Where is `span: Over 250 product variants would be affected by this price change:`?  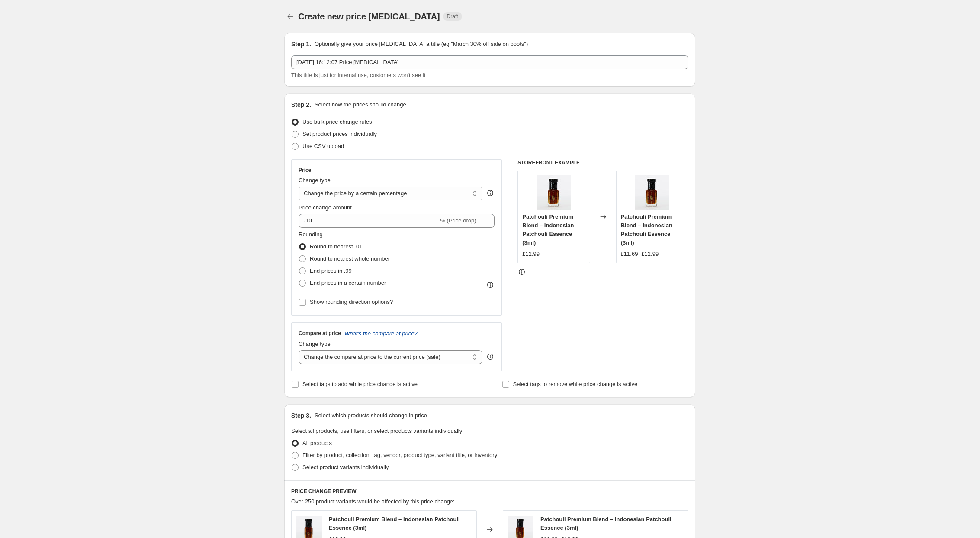
span: Over 250 product variants would be affected by this price change: is located at coordinates (373, 501).